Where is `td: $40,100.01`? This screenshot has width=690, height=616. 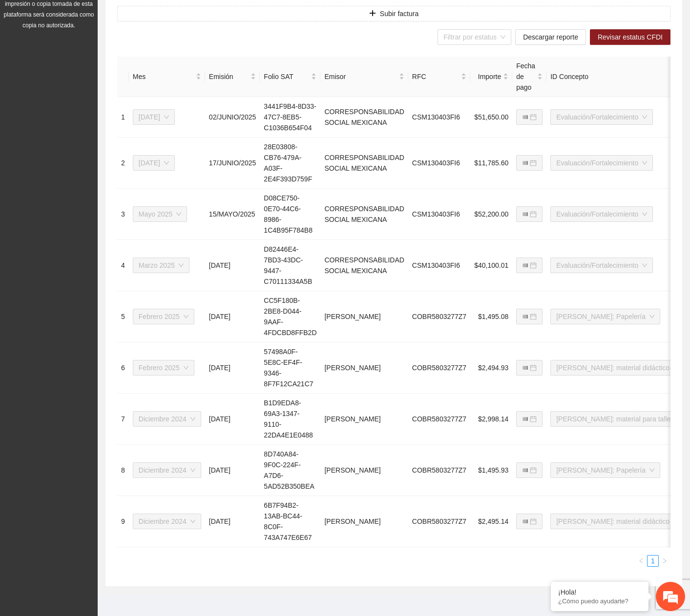 td: $40,100.01 is located at coordinates (491, 265).